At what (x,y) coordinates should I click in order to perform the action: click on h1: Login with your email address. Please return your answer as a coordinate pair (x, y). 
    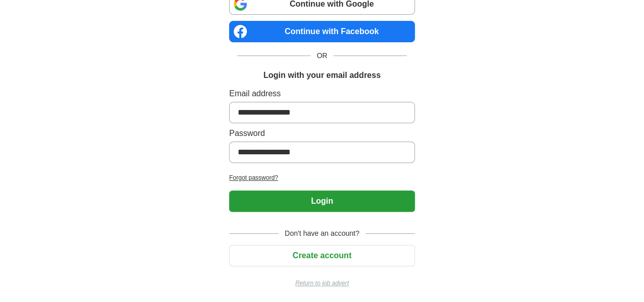
    Looking at the image, I should click on (322, 75).